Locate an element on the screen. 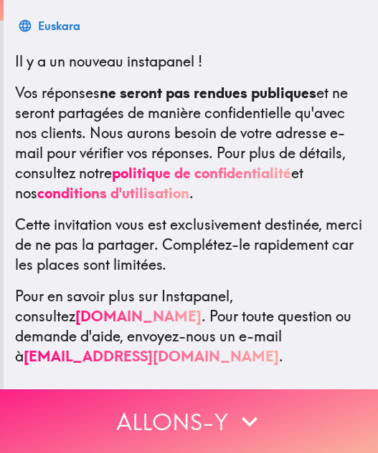 This screenshot has height=453, width=378. p: Pour en savoir plus sur Instapanel, consultez . Pour toute question ou demande d'aide, envoyez-no... is located at coordinates (191, 327).